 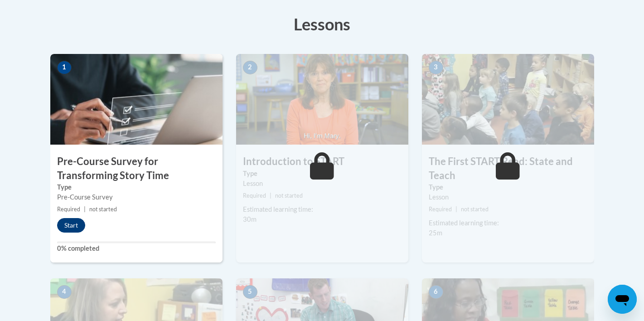 I want to click on span: 2, so click(x=250, y=67).